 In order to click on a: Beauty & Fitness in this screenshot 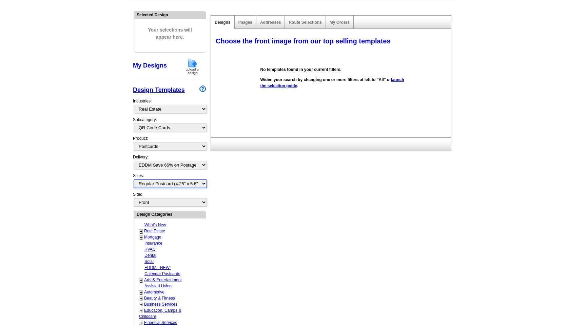, I will do `click(159, 298)`.